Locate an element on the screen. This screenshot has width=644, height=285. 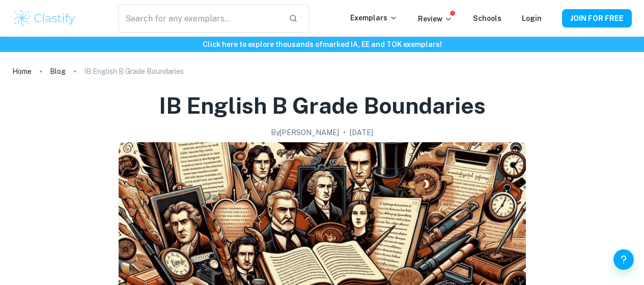
p: Exemplars is located at coordinates (373, 18).